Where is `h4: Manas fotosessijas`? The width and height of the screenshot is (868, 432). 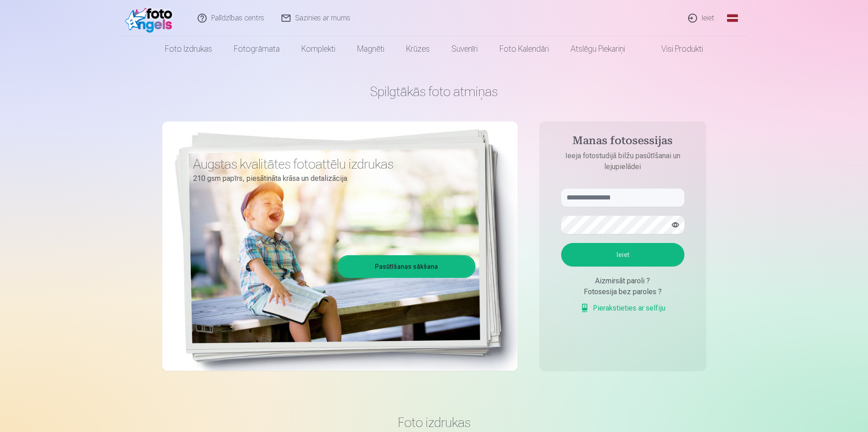
h4: Manas fotosessijas is located at coordinates (623, 142).